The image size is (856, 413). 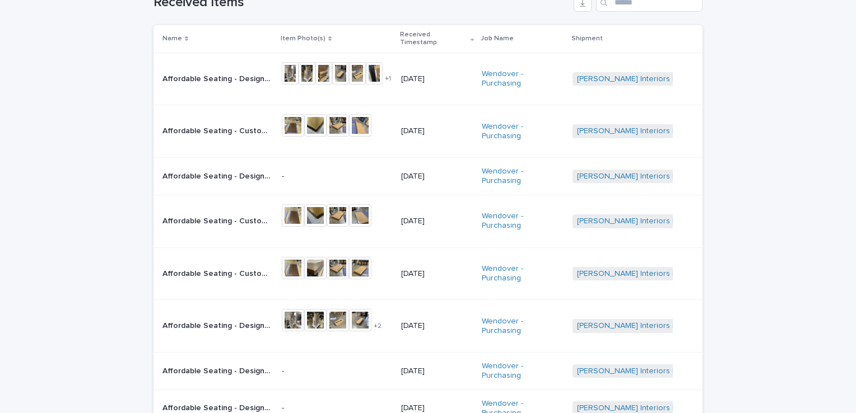 I want to click on p: Shipment, so click(x=587, y=39).